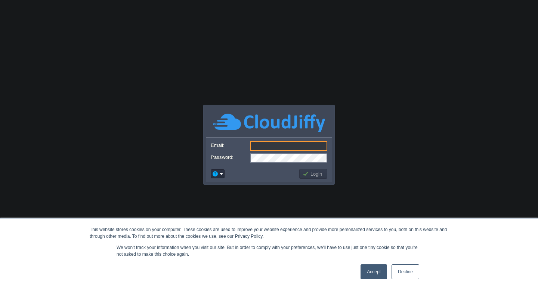  Describe the element at coordinates (269, 233) in the screenshot. I see `div: This website stores cookies on your computer. These cookies are used to improve your website expe...` at that location.